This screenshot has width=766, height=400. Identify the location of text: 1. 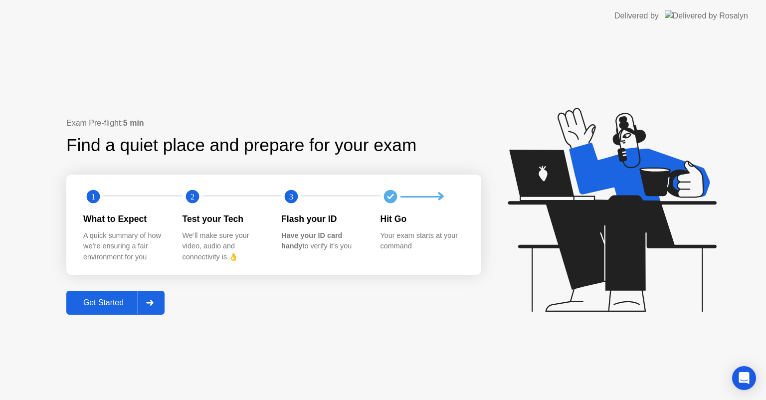
(93, 197).